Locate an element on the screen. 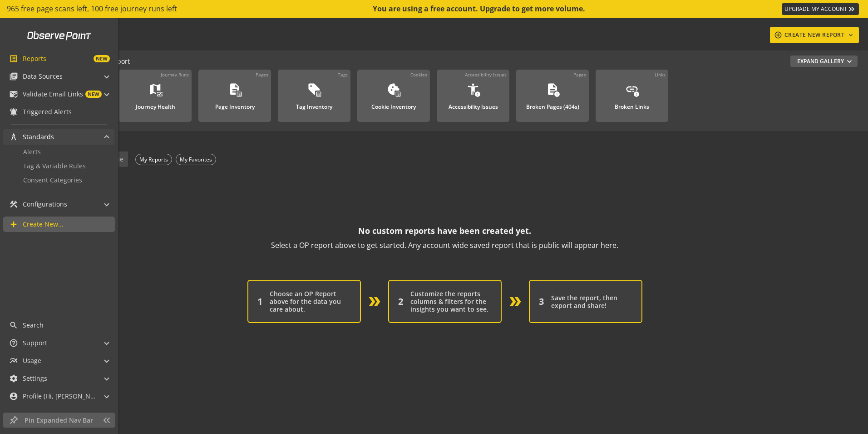 Image resolution: width=868 pixels, height=434 pixels. span: Configurations is located at coordinates (45, 204).